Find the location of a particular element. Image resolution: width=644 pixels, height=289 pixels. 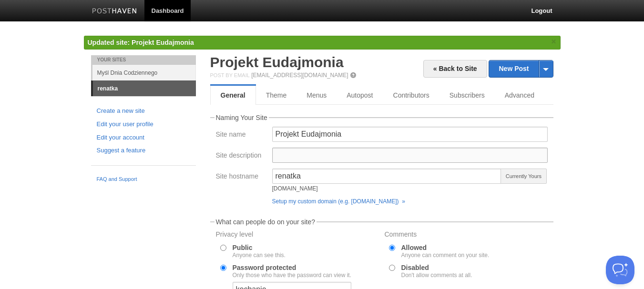

a: Subscribers is located at coordinates (467, 95).